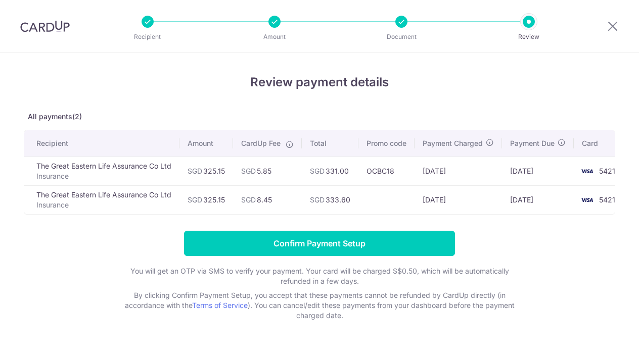 Image resolution: width=639 pixels, height=364 pixels. What do you see at coordinates (267, 200) in the screenshot?
I see `td: 8.45` at bounding box center [267, 200].